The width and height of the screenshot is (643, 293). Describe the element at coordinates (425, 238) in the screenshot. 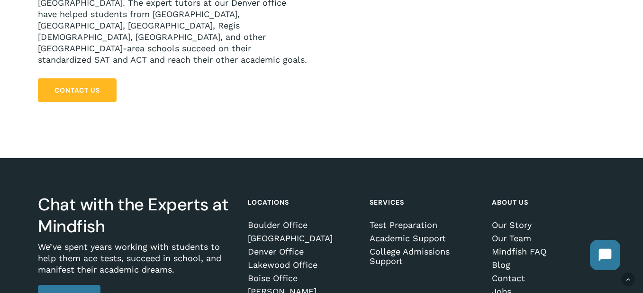

I see `a: Academic Support` at that location.